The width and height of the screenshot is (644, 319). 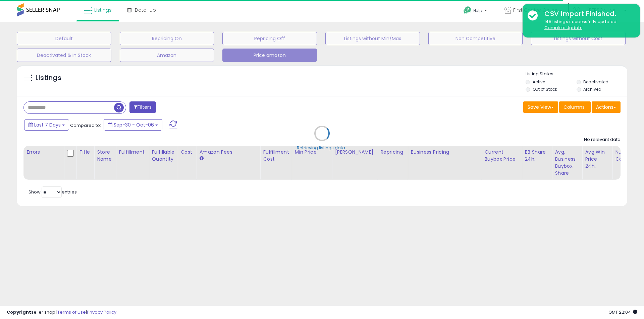 What do you see at coordinates (270, 39) in the screenshot?
I see `button: Repricing Off` at bounding box center [270, 39].